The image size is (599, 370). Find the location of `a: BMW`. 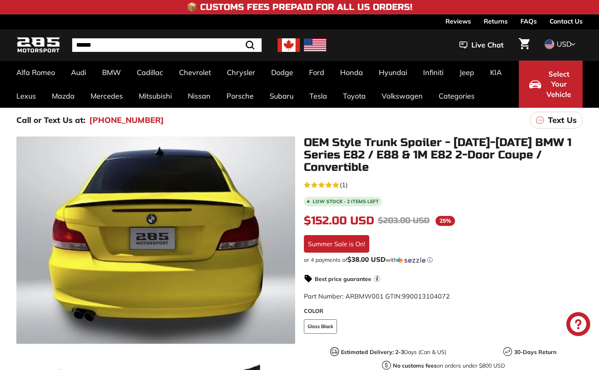

a: BMW is located at coordinates (111, 72).